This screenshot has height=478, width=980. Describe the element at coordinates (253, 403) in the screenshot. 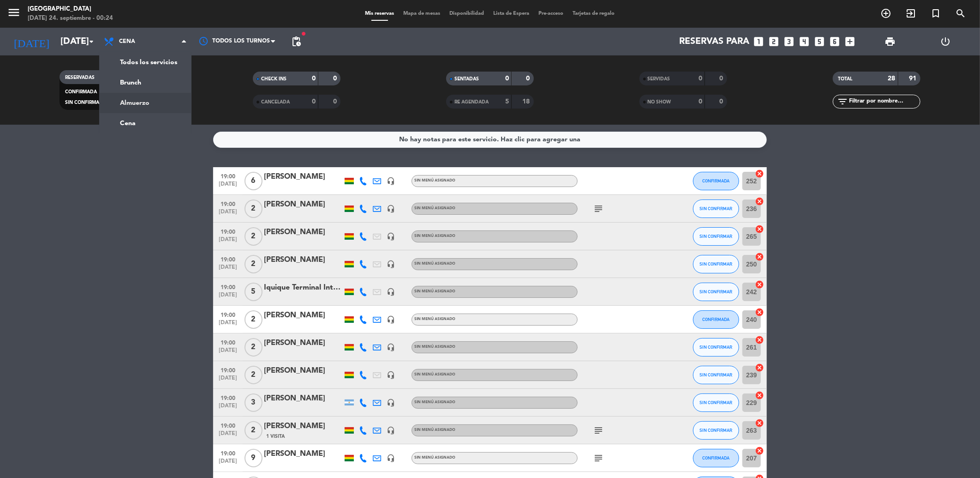

I see `span: 3` at that location.